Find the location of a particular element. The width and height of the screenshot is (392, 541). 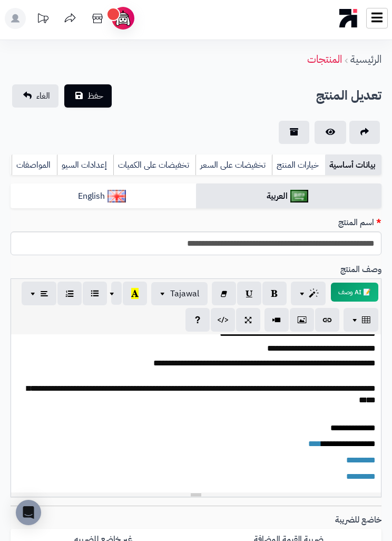

a: خيارات المنتج is located at coordinates (298, 165).